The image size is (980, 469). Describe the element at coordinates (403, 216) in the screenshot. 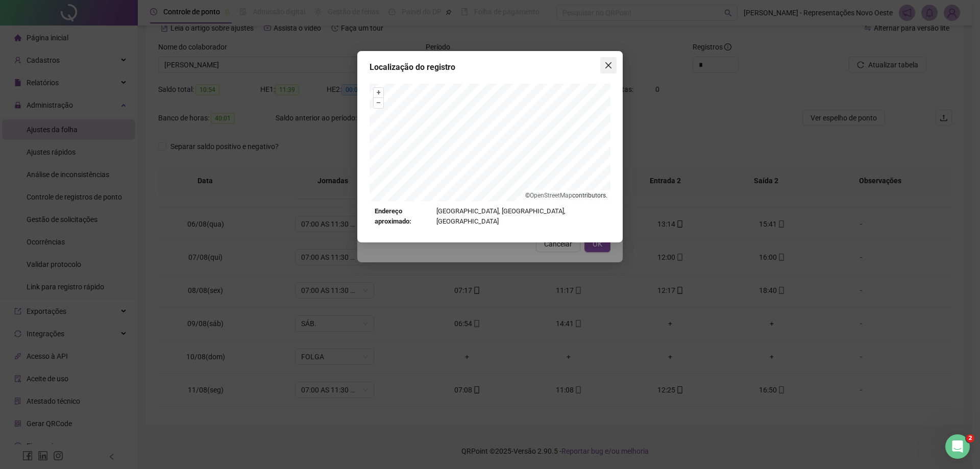

I see `strong: Endereço aproximado:` at that location.